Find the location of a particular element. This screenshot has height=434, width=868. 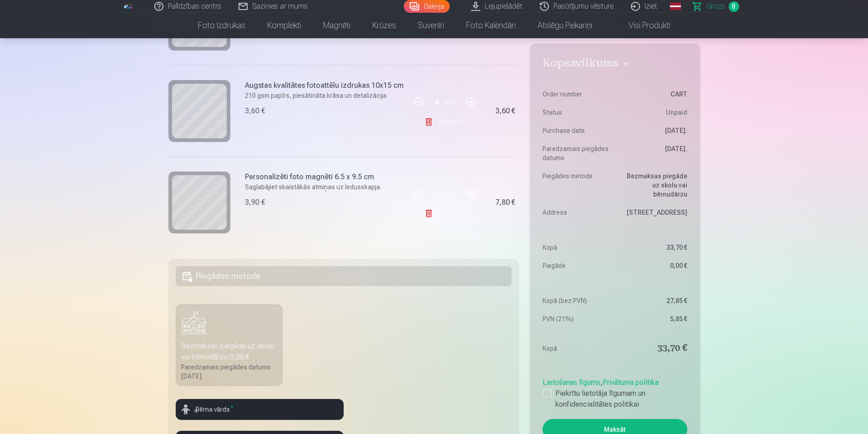

dt: Piegāde is located at coordinates (576, 266).